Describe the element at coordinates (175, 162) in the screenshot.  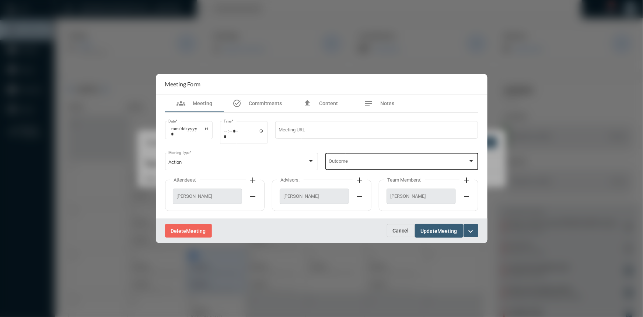
I see `span: Action` at that location.